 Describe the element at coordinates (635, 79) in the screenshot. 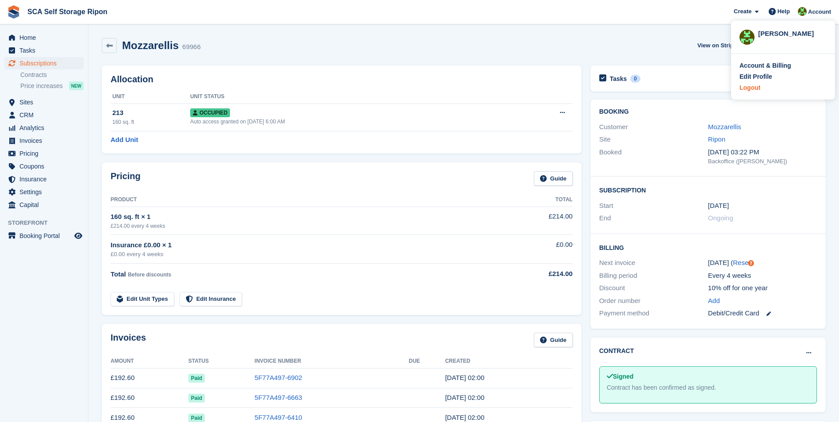

I see `div: 0` at that location.